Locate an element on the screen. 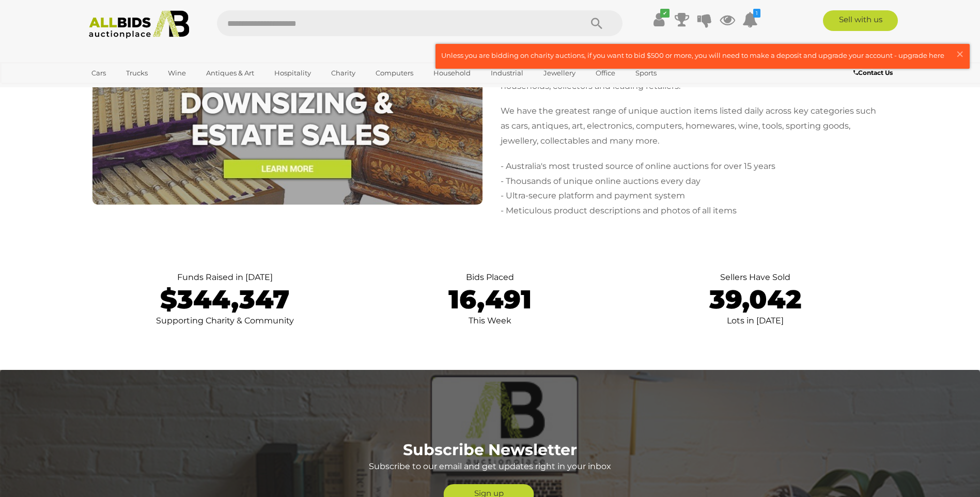  p: Subscribe to our email and get updates right in your inbox is located at coordinates (490, 467).